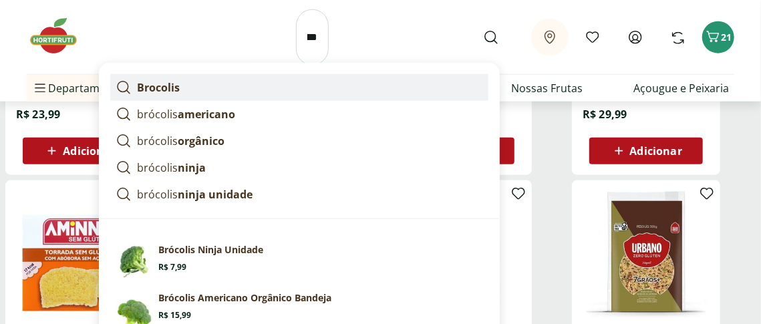 Image resolution: width=761 pixels, height=324 pixels. What do you see at coordinates (80, 88) in the screenshot?
I see `span: Departamentos` at bounding box center [80, 88].